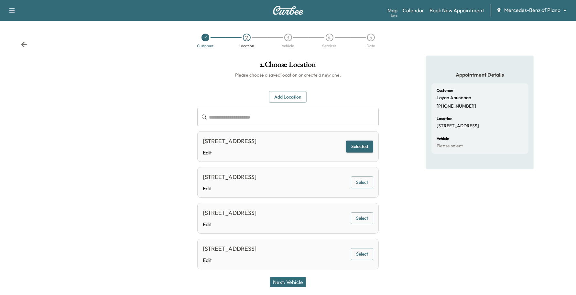 The height and width of the screenshot is (295, 576). What do you see at coordinates (394, 16) in the screenshot?
I see `div: Beta` at bounding box center [394, 16].